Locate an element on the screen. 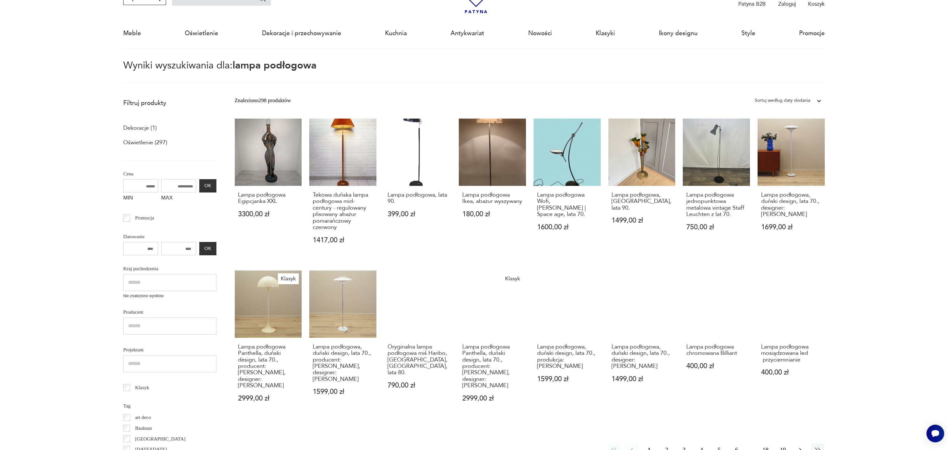 The width and height of the screenshot is (948, 450). p: Oświetlenie (297) is located at coordinates (145, 143).